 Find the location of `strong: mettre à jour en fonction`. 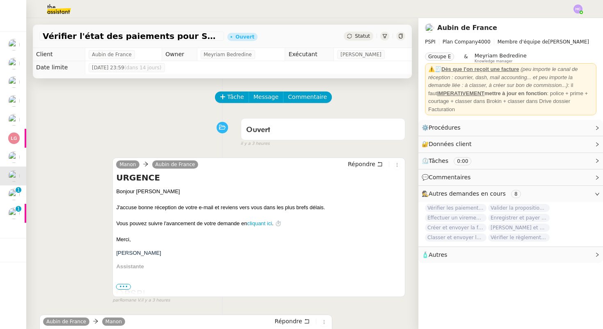

strong: mettre à jour en fonction is located at coordinates (492, 93).